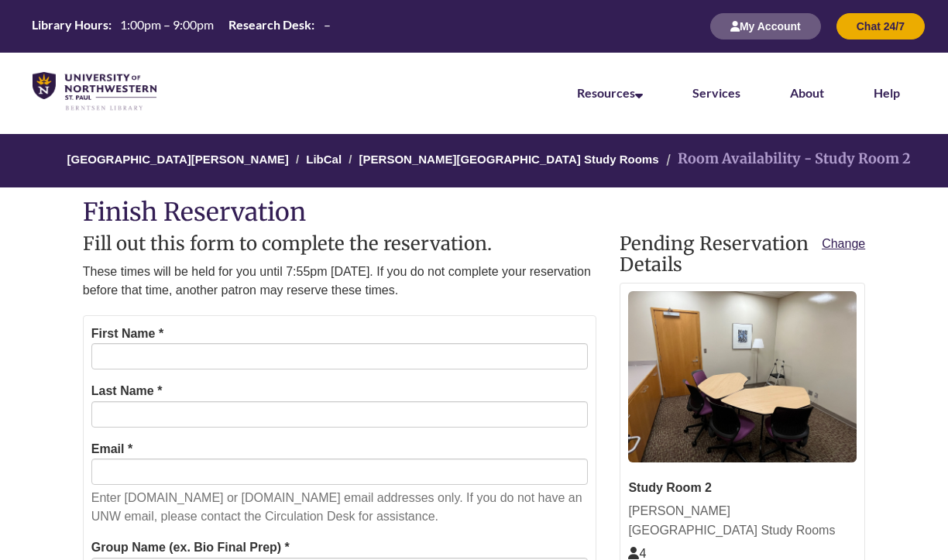 The height and width of the screenshot is (560, 948). I want to click on th: Library Hours:, so click(70, 25).